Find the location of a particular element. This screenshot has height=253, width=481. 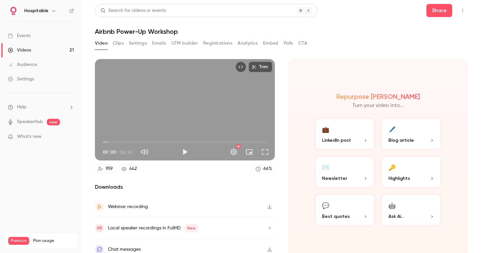

button: Registrations is located at coordinates (218, 43).